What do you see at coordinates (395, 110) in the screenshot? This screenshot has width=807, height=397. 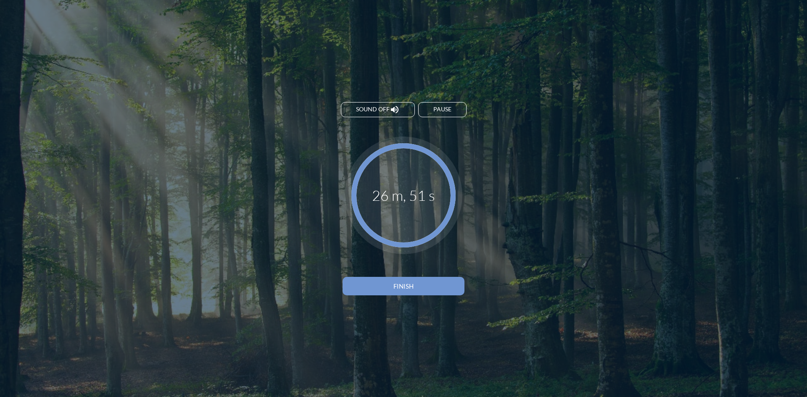 I see `i: volume_up` at bounding box center [395, 110].